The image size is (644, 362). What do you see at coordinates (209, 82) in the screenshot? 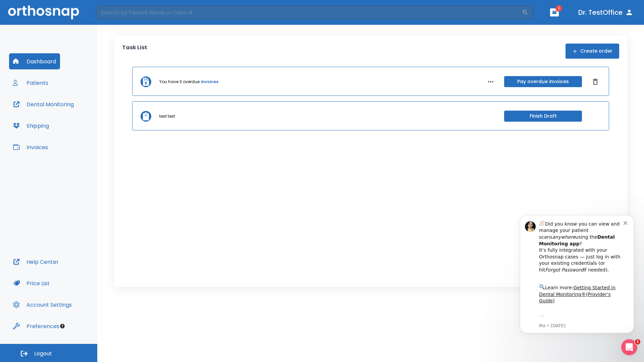
I see `a: invoices` at bounding box center [209, 82].